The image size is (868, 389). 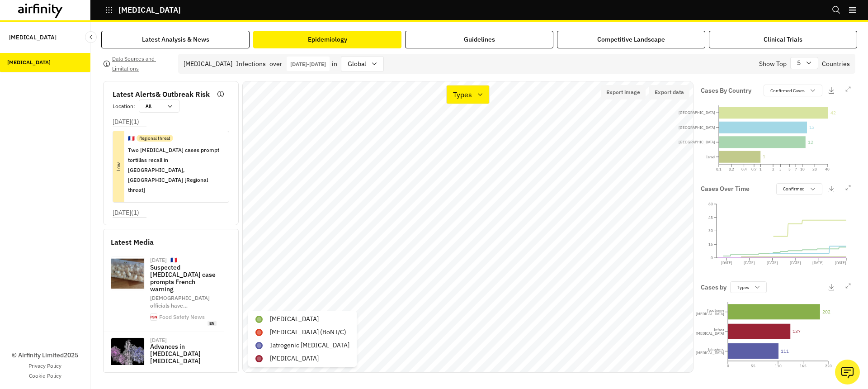 I want to click on tspan: Infant, so click(x=719, y=330).